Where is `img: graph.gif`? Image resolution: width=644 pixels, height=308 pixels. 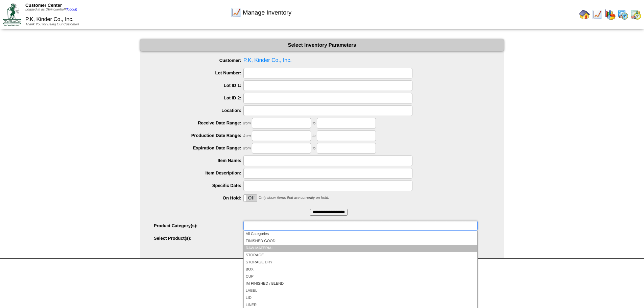 img: graph.gif is located at coordinates (610, 14).